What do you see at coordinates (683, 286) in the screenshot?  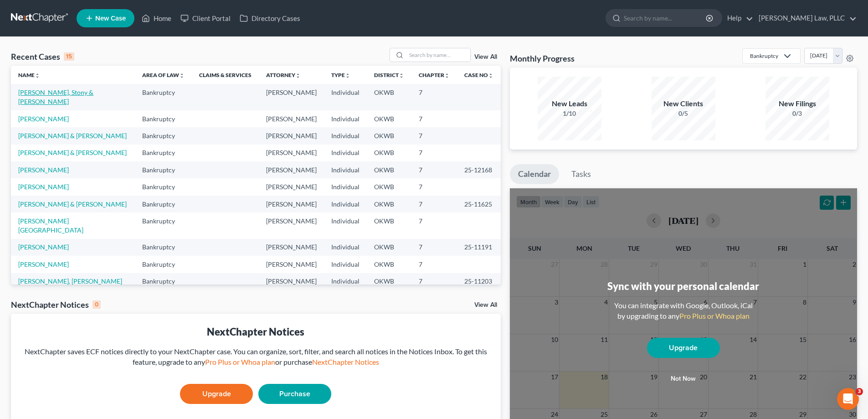 I see `div: Sync with your personal calendar` at bounding box center [683, 286].